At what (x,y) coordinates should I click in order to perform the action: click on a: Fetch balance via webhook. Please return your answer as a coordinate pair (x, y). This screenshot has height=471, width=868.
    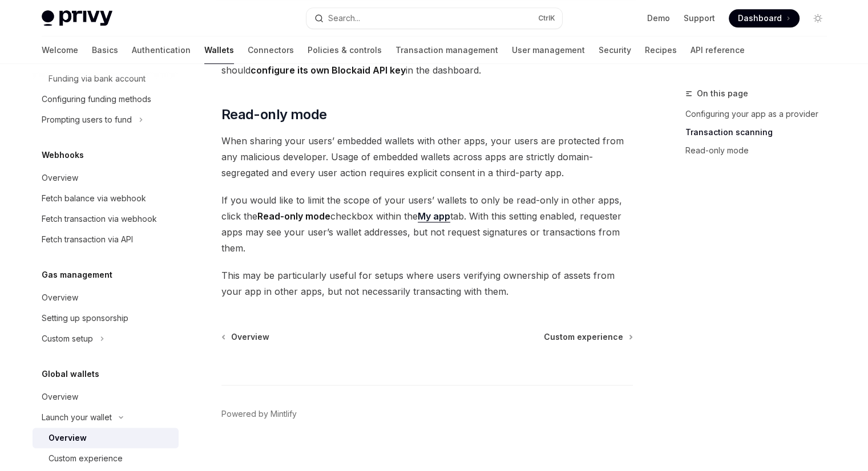
    Looking at the image, I should click on (106, 198).